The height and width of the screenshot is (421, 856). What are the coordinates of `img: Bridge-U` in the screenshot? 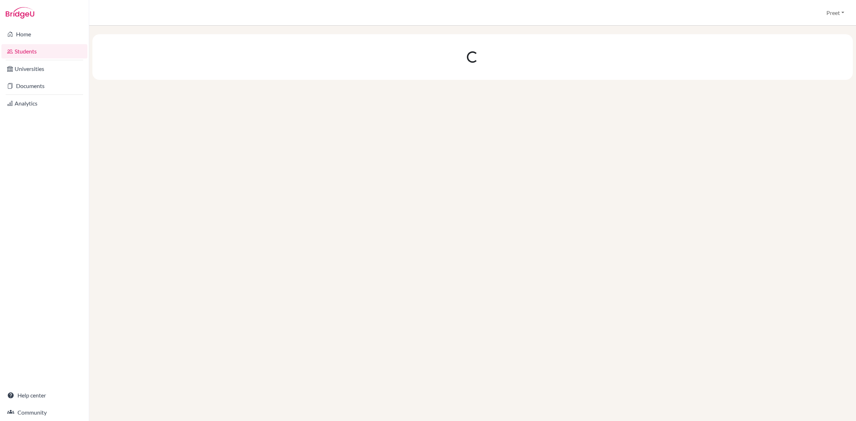 It's located at (20, 13).